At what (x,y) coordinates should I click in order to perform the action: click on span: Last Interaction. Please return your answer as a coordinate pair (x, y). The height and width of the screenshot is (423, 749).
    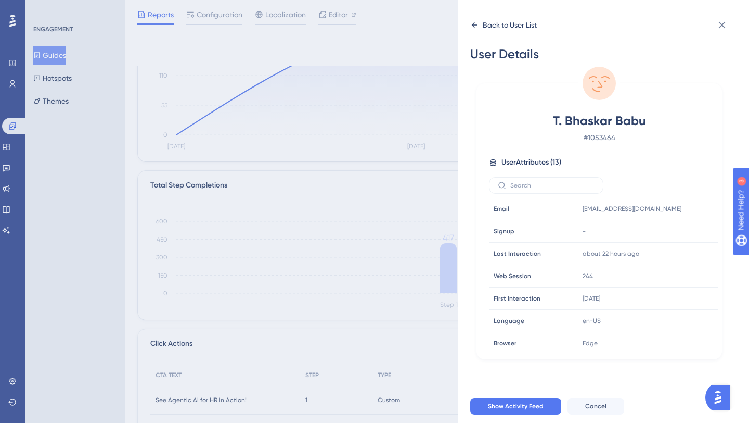
    Looking at the image, I should click on (517, 253).